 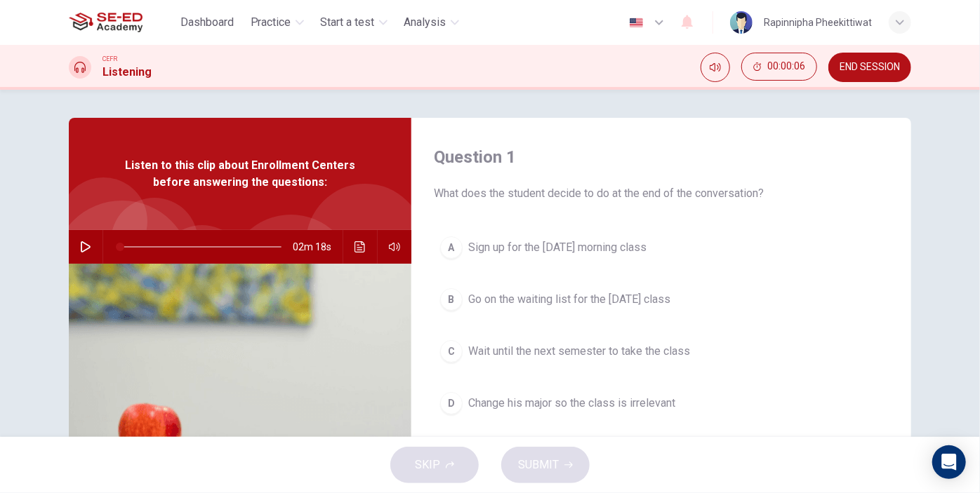 What do you see at coordinates (121, 23) in the screenshot?
I see `a: SE-ED Academy logo` at bounding box center [121, 23].